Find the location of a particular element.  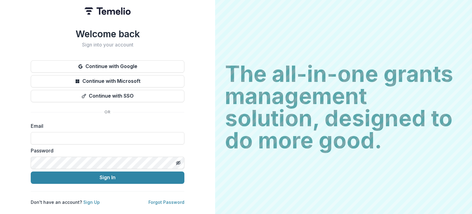

button: Continue with Microsoft is located at coordinates (108, 81).